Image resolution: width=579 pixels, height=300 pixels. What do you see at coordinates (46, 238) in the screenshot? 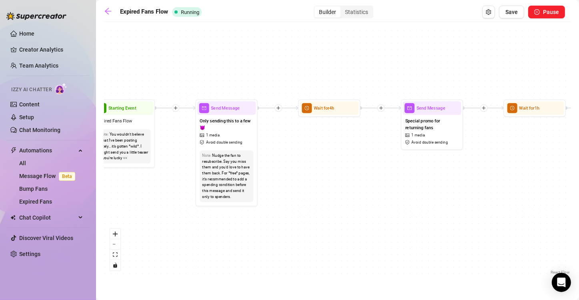
I see `a: Discover Viral Videos` at bounding box center [46, 238].